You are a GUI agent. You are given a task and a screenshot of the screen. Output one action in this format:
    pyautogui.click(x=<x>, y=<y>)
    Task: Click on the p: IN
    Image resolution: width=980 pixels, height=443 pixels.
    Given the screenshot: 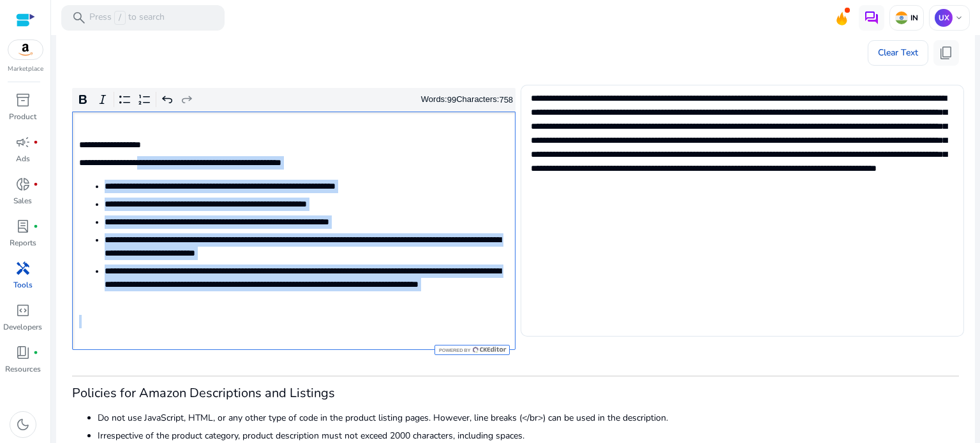 What is the action you would take?
    pyautogui.click(x=913, y=18)
    